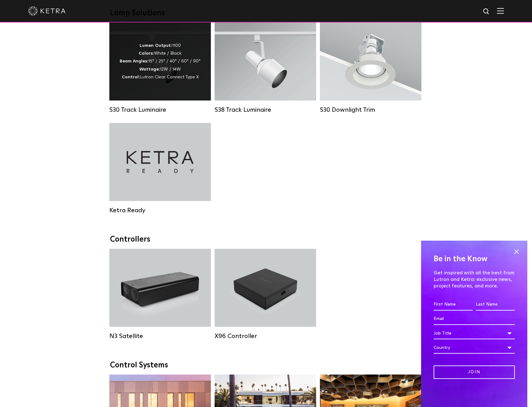 Image resolution: width=532 pixels, height=407 pixels. I want to click on div: Controllers, so click(266, 239).